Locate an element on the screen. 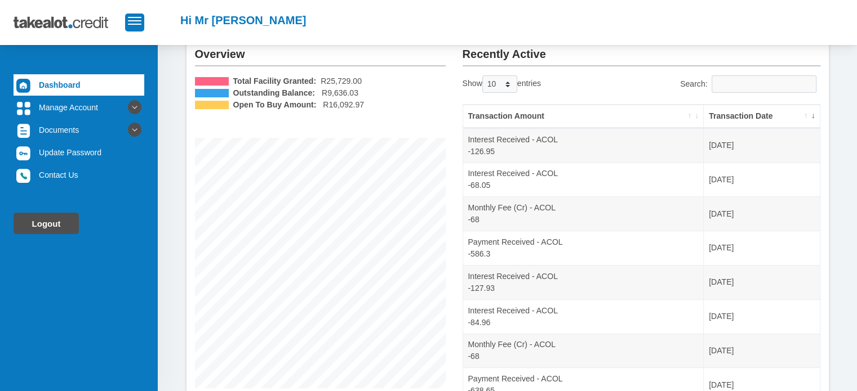 The height and width of the screenshot is (391, 857). b: Total Facility Granted: is located at coordinates (275, 81).